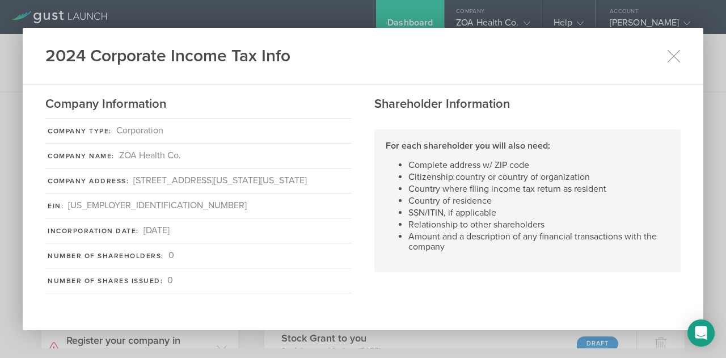 Image resolution: width=726 pixels, height=358 pixels. Describe the element at coordinates (198, 104) in the screenshot. I see `h2: Company Information` at that location.